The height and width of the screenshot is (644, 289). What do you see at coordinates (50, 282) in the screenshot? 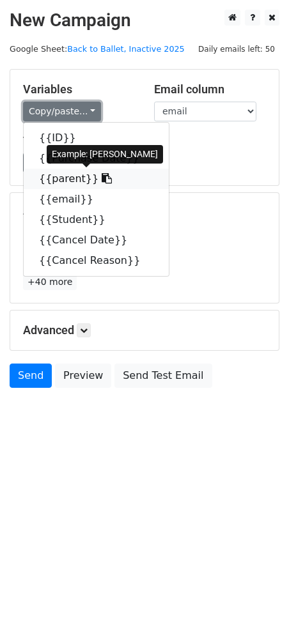
I see `a: +40 more` at bounding box center [50, 282].